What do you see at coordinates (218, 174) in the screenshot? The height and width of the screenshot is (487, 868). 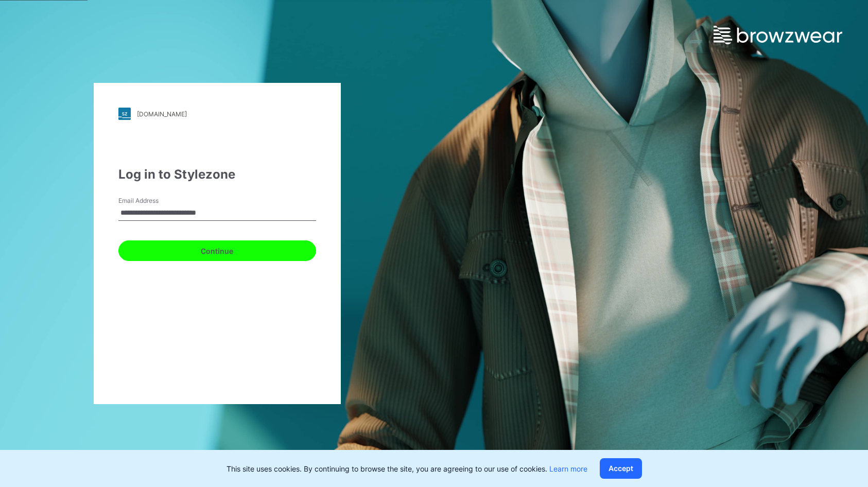 I see `div: Log in to Stylezone` at bounding box center [218, 174].